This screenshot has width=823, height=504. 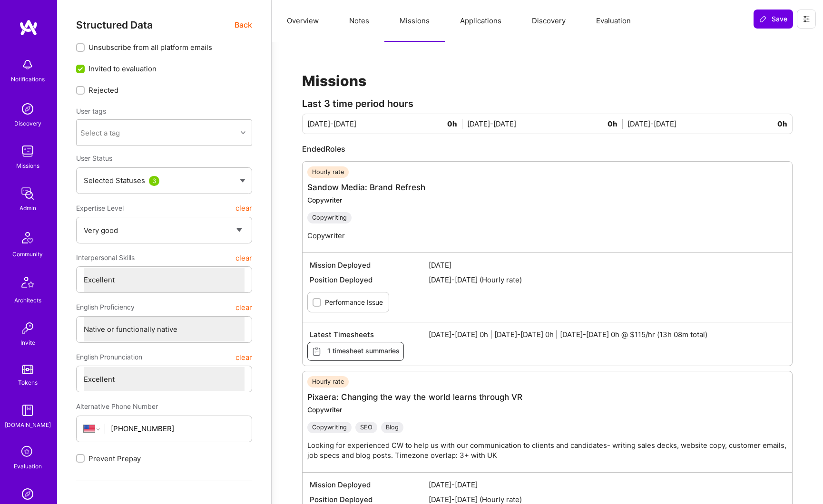 I want to click on h1: Missions, so click(x=547, y=80).